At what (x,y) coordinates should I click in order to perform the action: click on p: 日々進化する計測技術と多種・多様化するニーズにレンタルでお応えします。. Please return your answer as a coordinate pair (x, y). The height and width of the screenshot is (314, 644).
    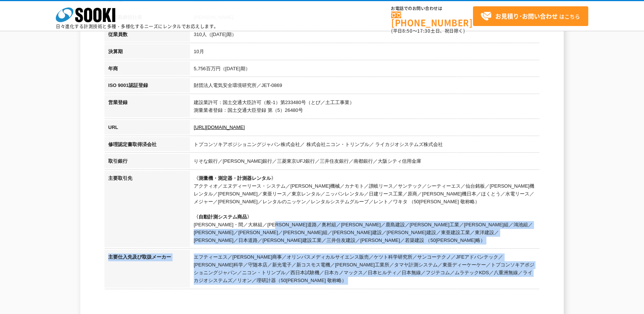
    Looking at the image, I should click on (137, 26).